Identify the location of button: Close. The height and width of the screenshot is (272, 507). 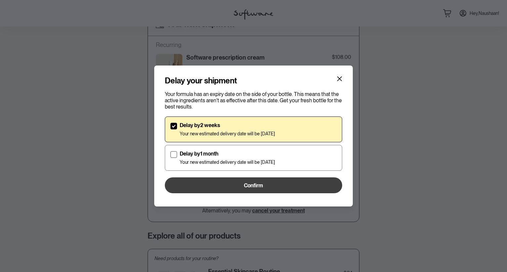
(340, 79).